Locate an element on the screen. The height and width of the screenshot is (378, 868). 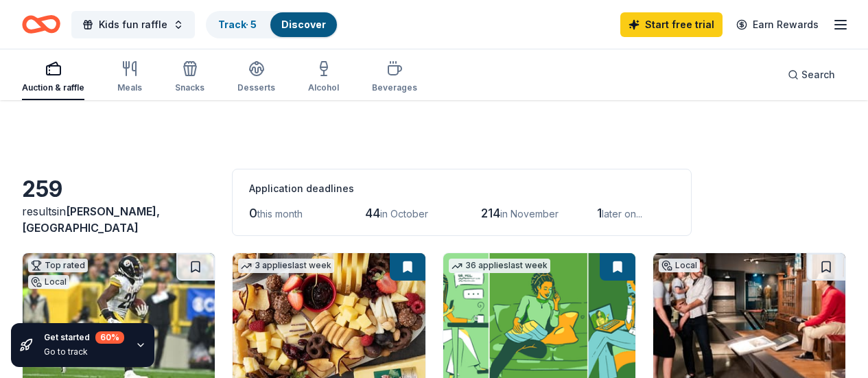
button: Track· 5Discover is located at coordinates (272, 25).